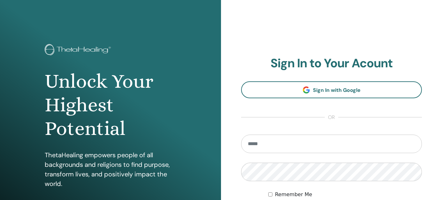 This screenshot has width=442, height=200. Describe the element at coordinates (345, 195) in the screenshot. I see `div: Keep me authenticated indefinitely or until I manually logout` at that location.